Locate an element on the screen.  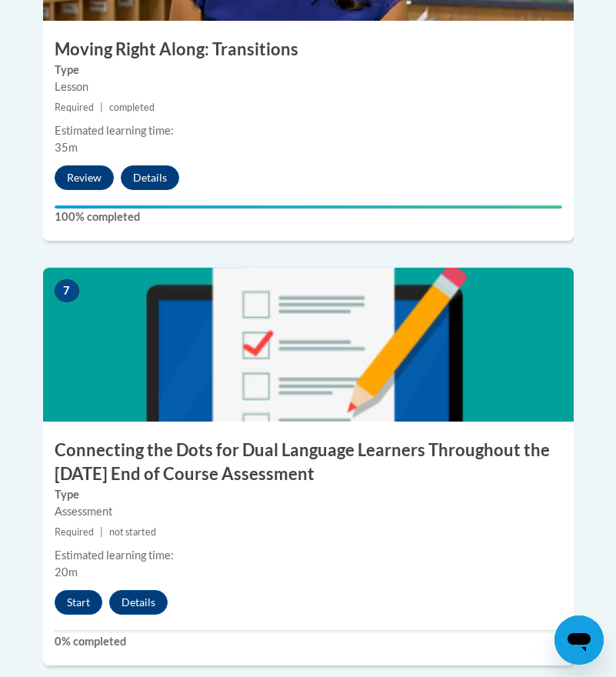
h3: Moving Right Along: Transitions is located at coordinates (309, 49).